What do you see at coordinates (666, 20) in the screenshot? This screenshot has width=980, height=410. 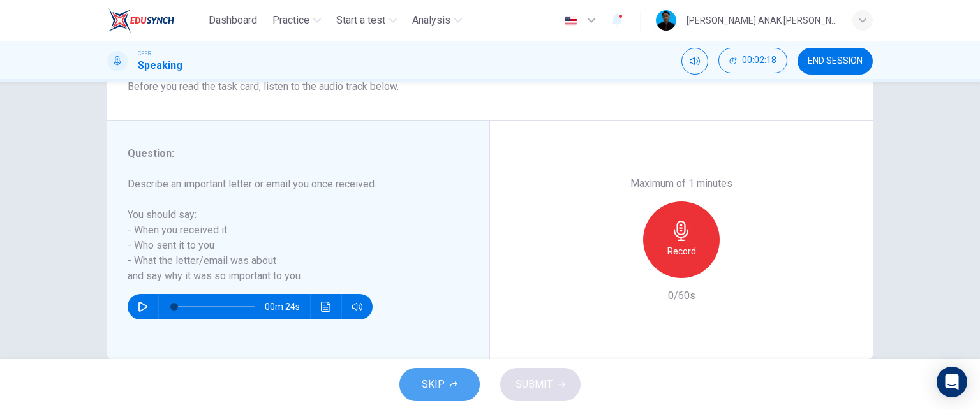 I see `img: Profile picture` at bounding box center [666, 20].